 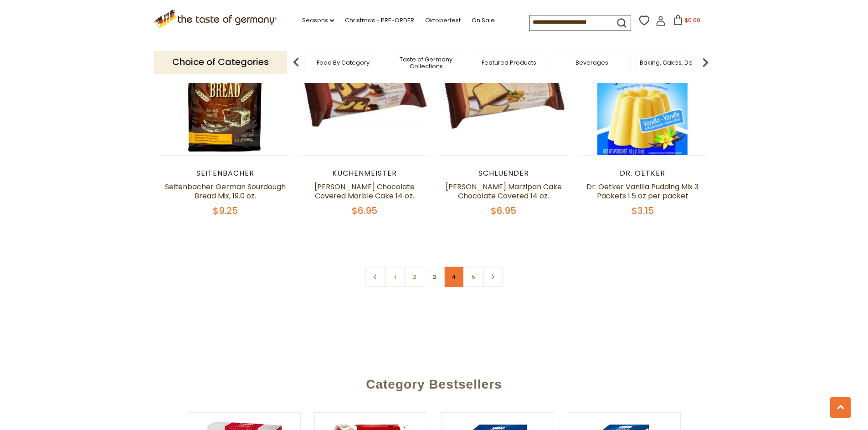 I want to click on a: Seitenbacher German Sourdough Bread Mix, 19.0 oz., so click(x=226, y=191).